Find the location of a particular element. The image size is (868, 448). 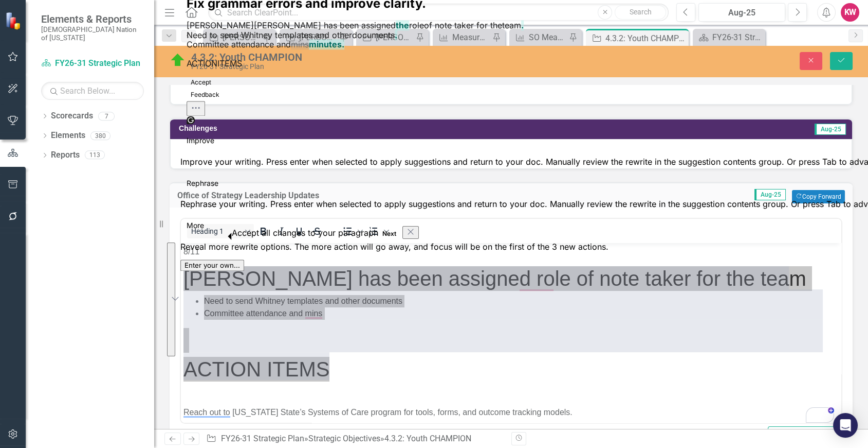

div: Open Intercom Messenger is located at coordinates (846, 425).